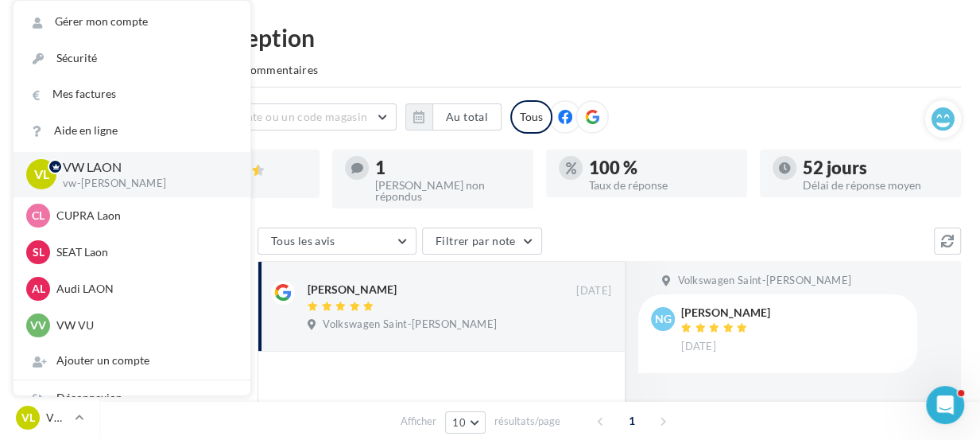 This screenshot has width=980, height=440. I want to click on div: Déconnexion, so click(132, 398).